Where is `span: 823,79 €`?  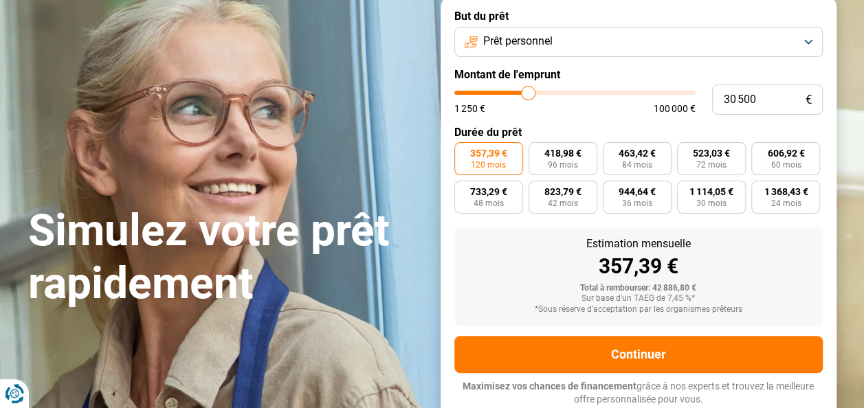 span: 823,79 € is located at coordinates (563, 192).